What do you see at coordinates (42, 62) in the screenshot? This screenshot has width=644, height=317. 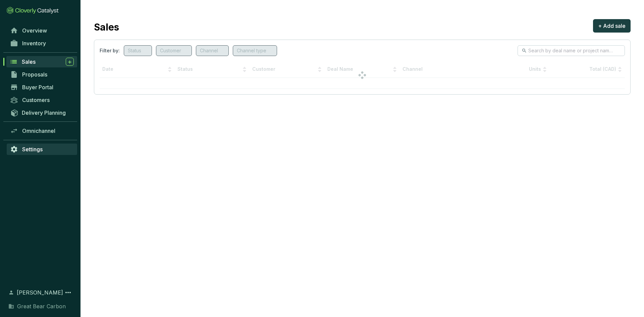 I see `a: Sales` at bounding box center [42, 62].